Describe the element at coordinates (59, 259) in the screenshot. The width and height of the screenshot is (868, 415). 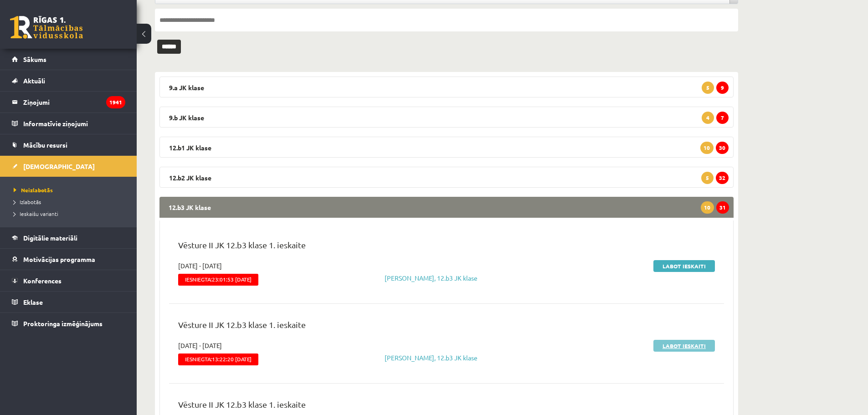
I see `span: Motivācijas programma` at that location.